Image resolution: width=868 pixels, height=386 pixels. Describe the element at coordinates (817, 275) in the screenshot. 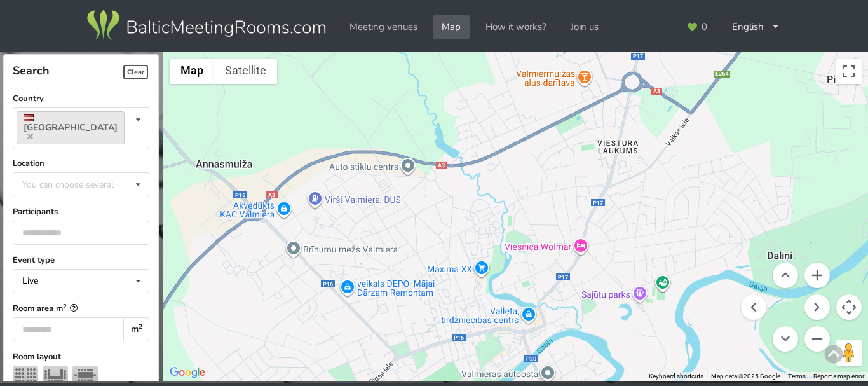

I see `button: Zoom in` at that location.